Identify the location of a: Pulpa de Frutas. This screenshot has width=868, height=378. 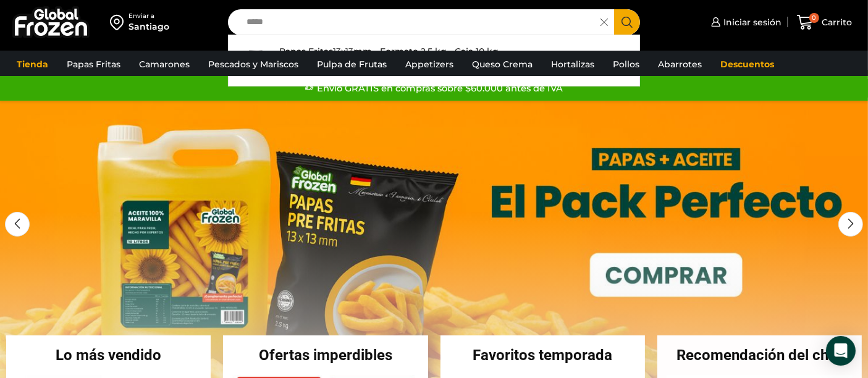
(351, 64).